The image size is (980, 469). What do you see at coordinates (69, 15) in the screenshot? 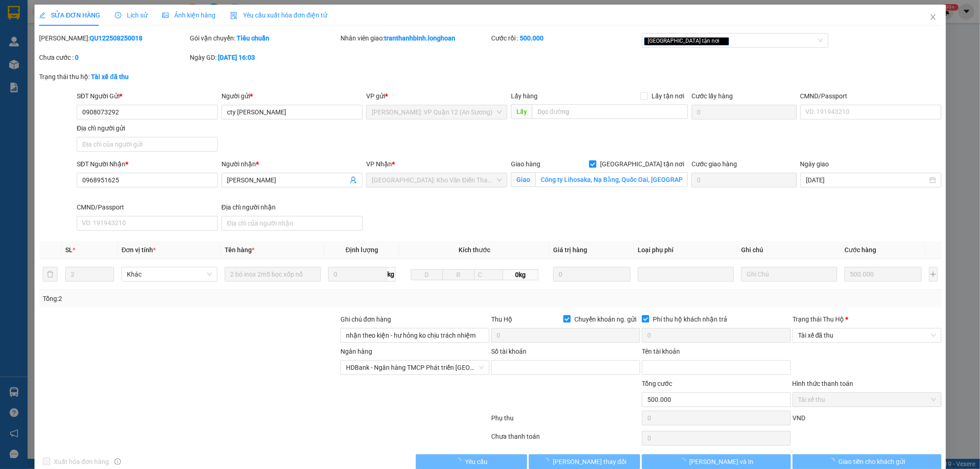
I see `span: SỬA ĐƠN HÀNG` at bounding box center [69, 15].